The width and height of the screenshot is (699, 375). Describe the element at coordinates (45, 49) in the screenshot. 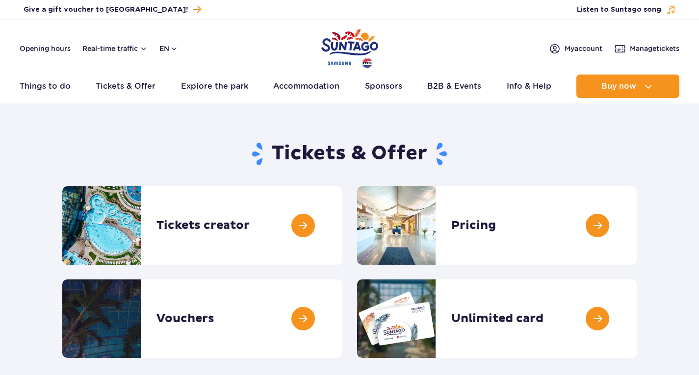

I see `a: Opening hours` at that location.